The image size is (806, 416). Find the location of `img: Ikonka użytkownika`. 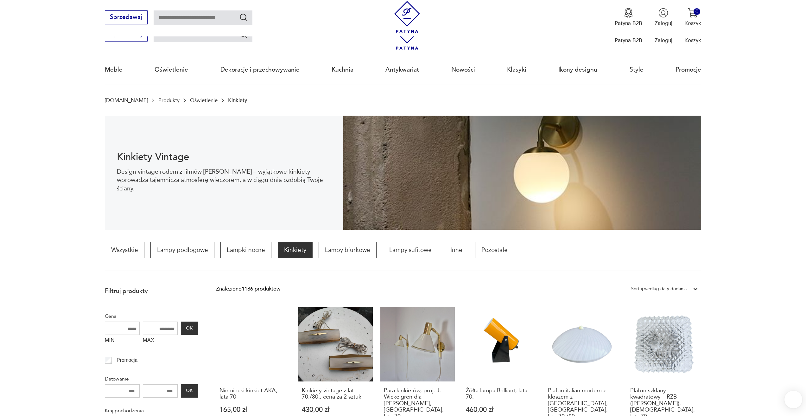

img: Ikonka użytkownika is located at coordinates (663, 13).